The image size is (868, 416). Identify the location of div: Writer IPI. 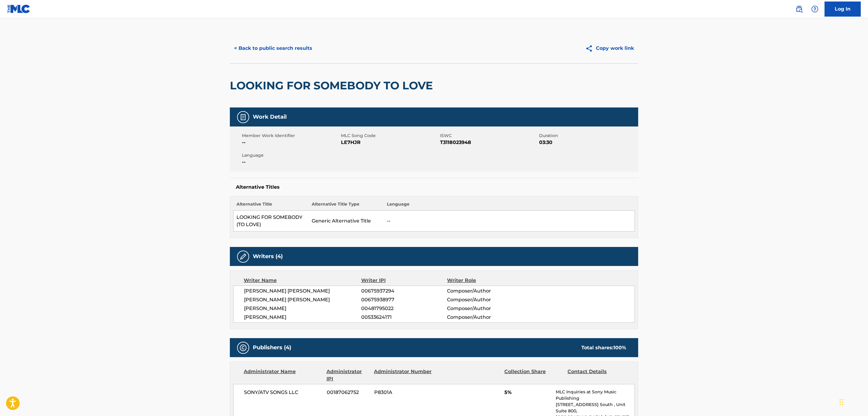
(404, 280).